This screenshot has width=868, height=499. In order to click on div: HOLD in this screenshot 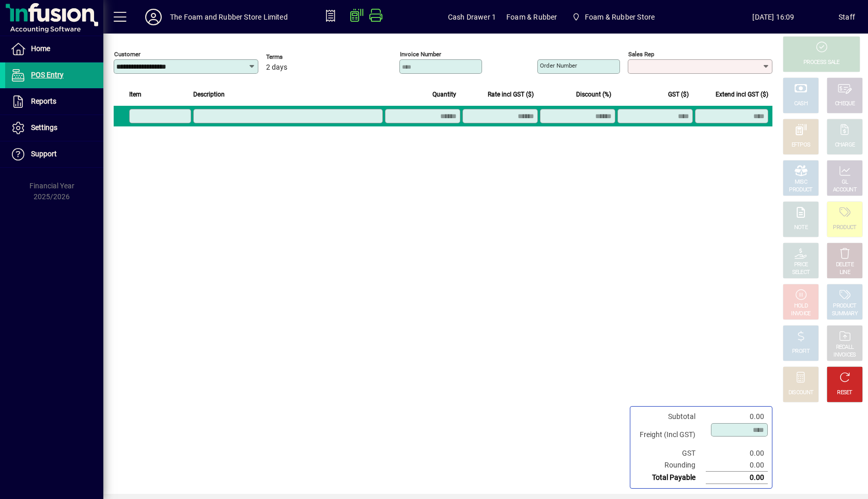, I will do `click(802, 307)`.